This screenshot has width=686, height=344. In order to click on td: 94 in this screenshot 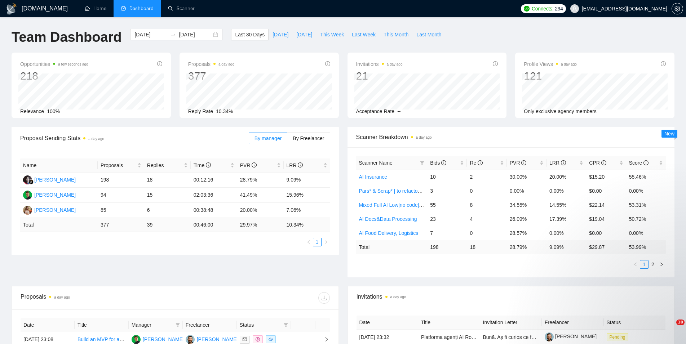, I will do `click(121, 195)`.